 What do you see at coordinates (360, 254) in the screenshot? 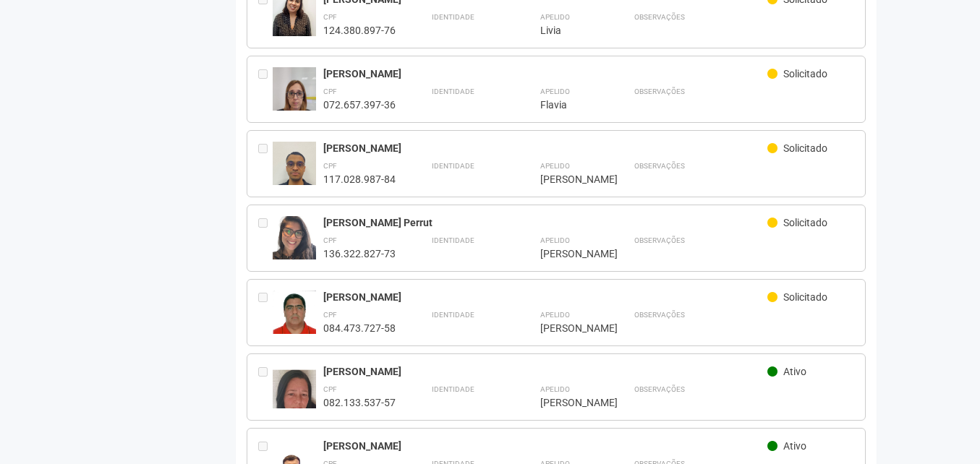
I see `div: 136.322.827-73` at bounding box center [360, 254].